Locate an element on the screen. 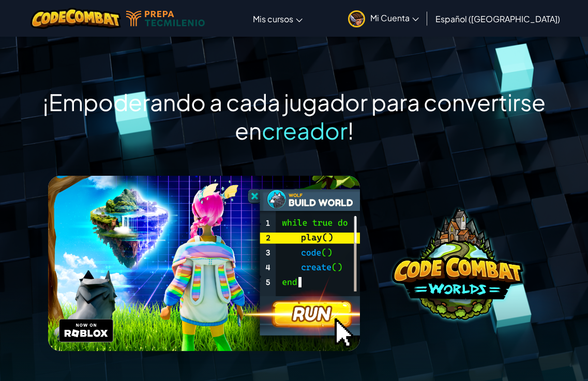  img: coco-worlds-no-desc.png is located at coordinates (458, 264).